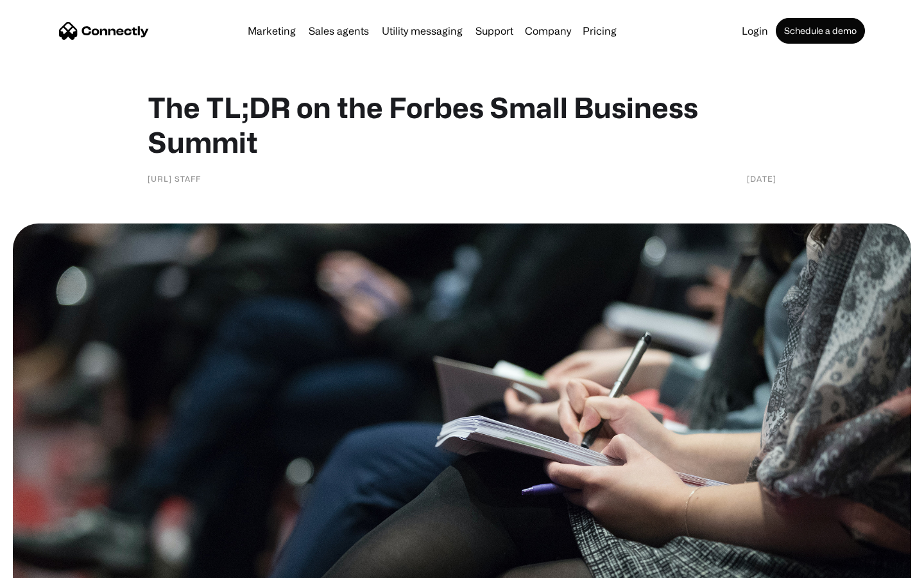 This screenshot has height=578, width=924. I want to click on a: Login, so click(754, 31).